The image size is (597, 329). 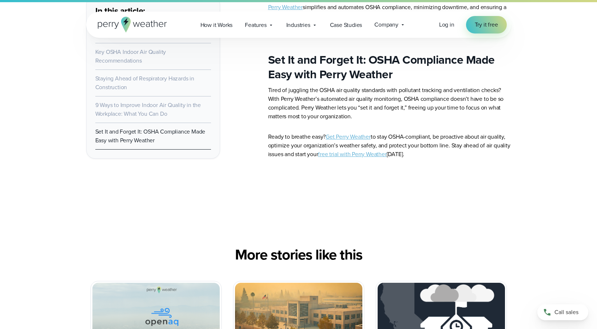 What do you see at coordinates (486, 25) in the screenshot?
I see `span: Try it free` at bounding box center [486, 25].